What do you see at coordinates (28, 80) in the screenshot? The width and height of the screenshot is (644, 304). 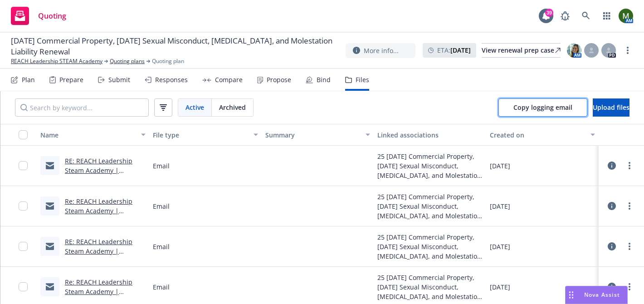 I see `div: Plan` at bounding box center [28, 80].